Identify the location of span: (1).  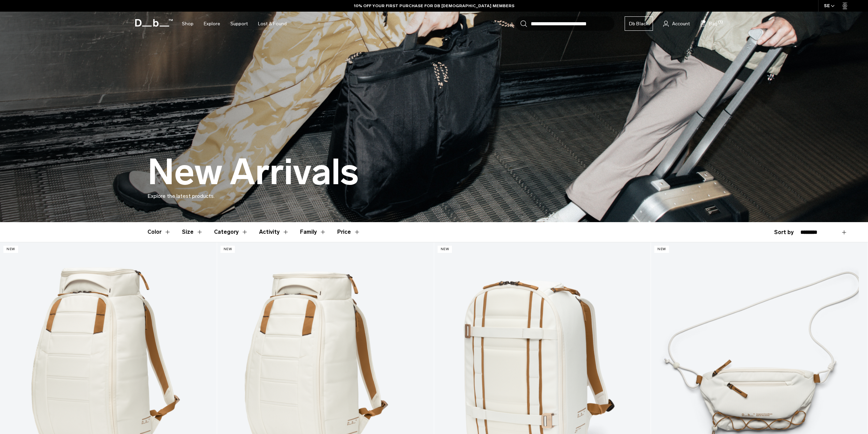
(720, 22).